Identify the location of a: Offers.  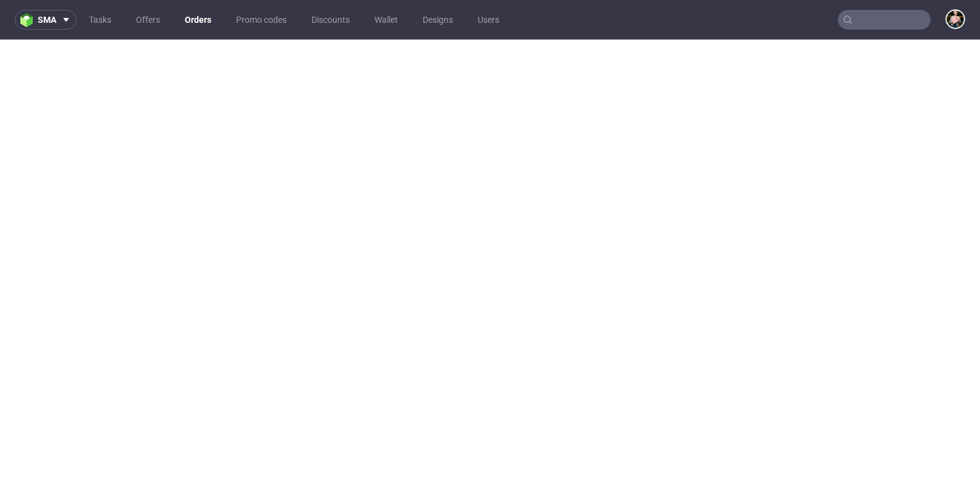
(147, 20).